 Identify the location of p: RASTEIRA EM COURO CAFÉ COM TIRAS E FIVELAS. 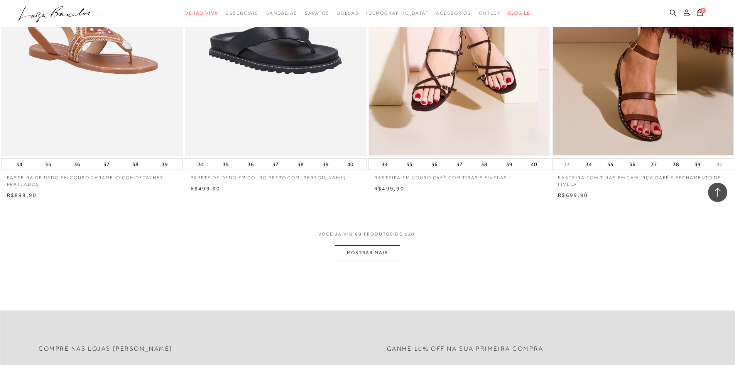
(459, 175).